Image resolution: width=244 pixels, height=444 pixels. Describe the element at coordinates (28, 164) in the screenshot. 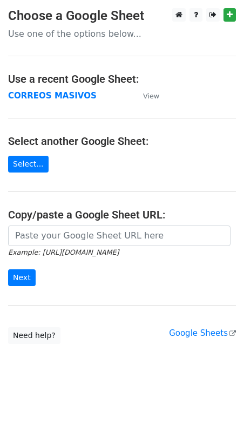

I see `a: Select...` at that location.